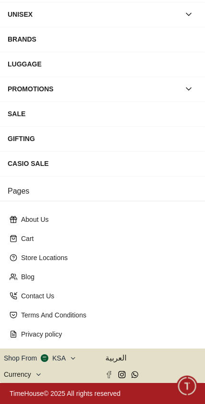 This screenshot has height=404, width=205. I want to click on a: Whatsapp, so click(134, 374).